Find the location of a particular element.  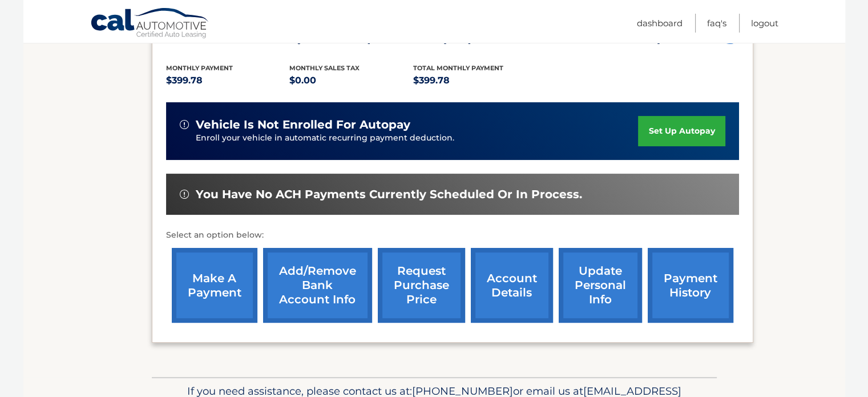

a: Logout is located at coordinates (765, 23).